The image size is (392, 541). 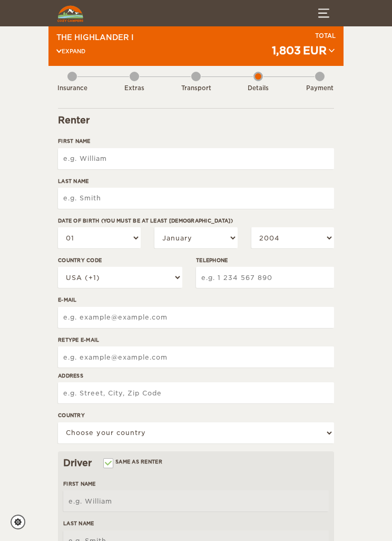 What do you see at coordinates (120, 260) in the screenshot?
I see `label: Country Code` at bounding box center [120, 260].